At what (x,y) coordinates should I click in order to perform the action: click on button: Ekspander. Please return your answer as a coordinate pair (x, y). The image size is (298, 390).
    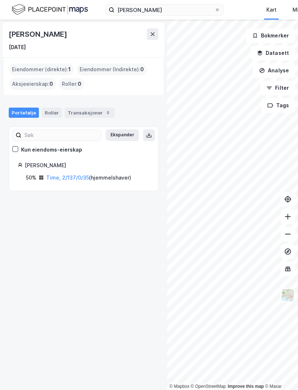
    Looking at the image, I should click on (122, 135).